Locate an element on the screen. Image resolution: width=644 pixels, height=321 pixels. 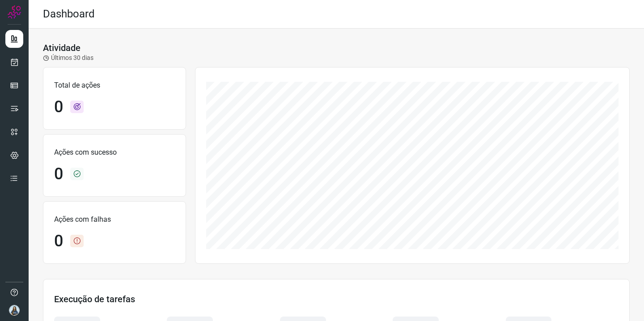
h2: Dashboard is located at coordinates (69, 14).